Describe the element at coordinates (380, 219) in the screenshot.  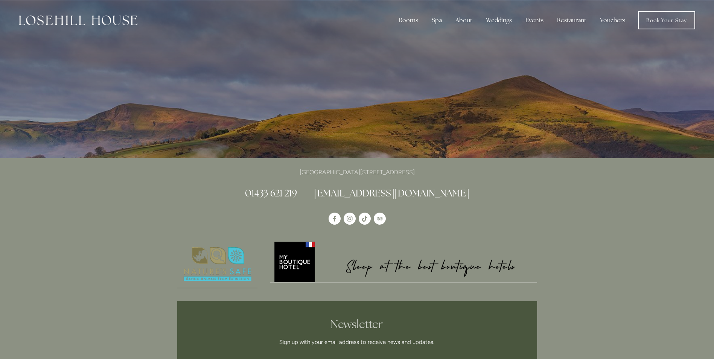
I see `a: TripAdvisor` at that location.